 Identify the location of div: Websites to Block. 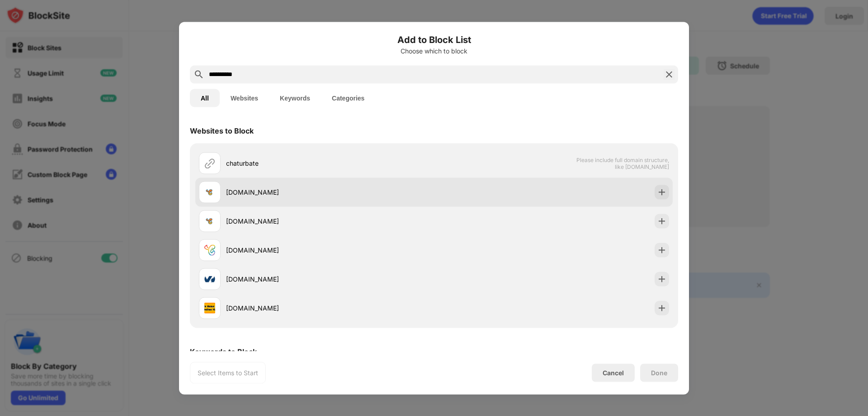
(222, 131).